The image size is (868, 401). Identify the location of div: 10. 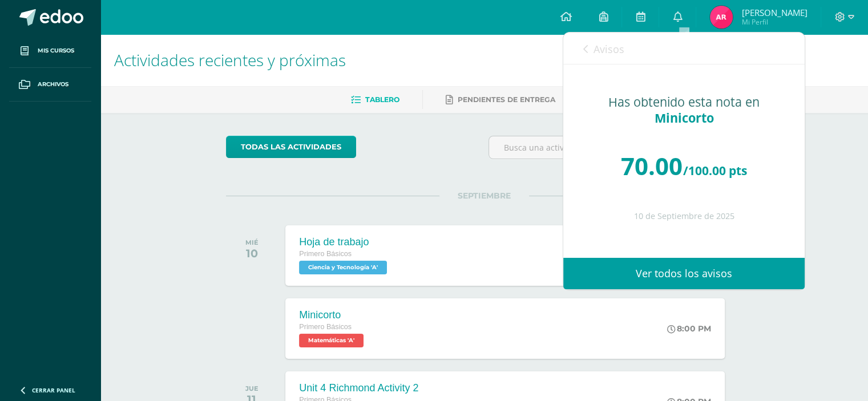
(252, 254).